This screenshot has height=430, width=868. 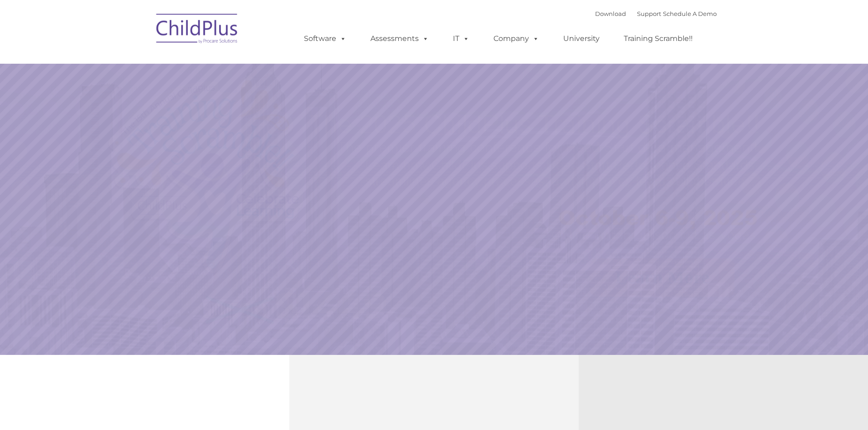 I want to click on a: IT, so click(x=461, y=39).